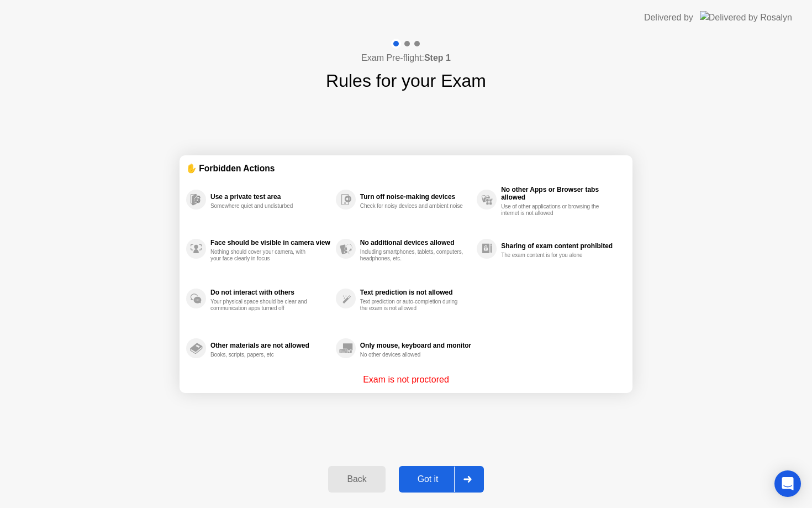 This screenshot has height=508, width=812. What do you see at coordinates (669, 17) in the screenshot?
I see `div: Delivered by` at bounding box center [669, 17].